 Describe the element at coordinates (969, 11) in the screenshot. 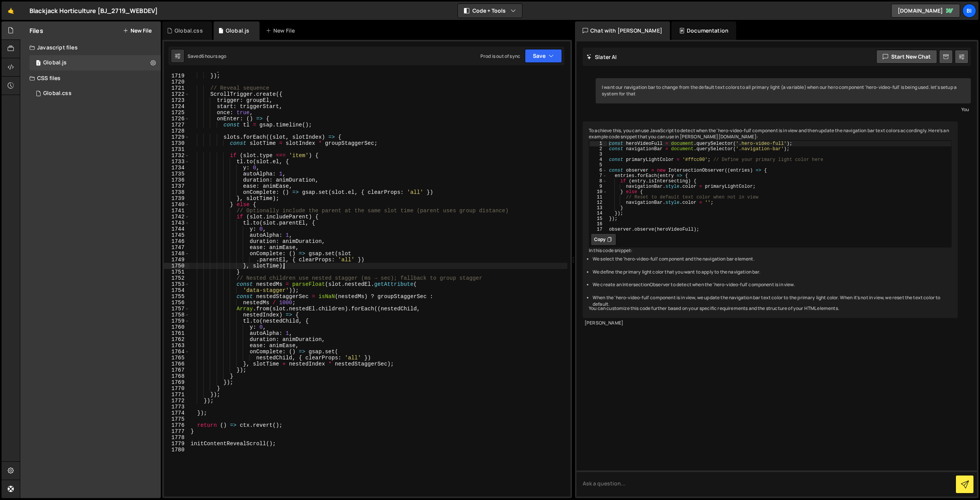

I see `div: Bi` at that location.